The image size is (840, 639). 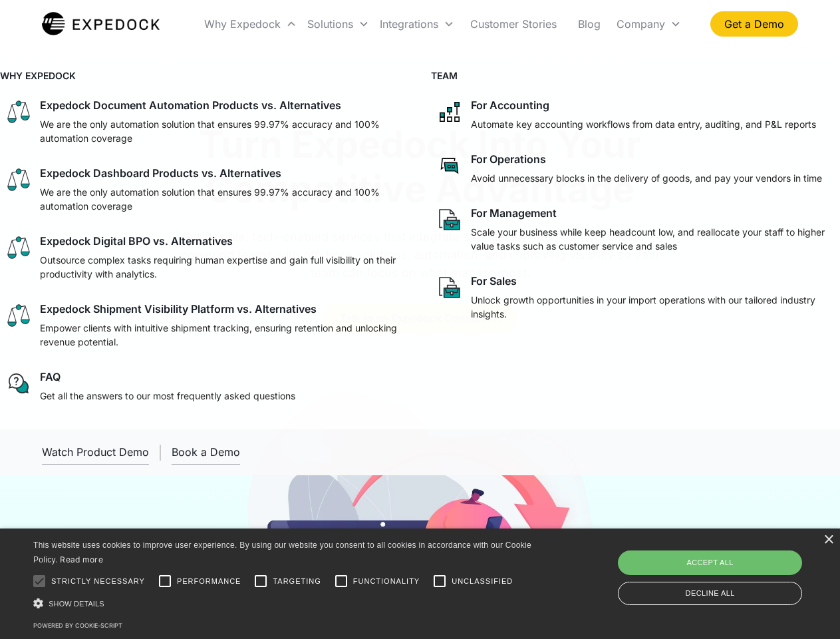 What do you see at coordinates (589, 24) in the screenshot?
I see `a: Blog` at bounding box center [589, 24].